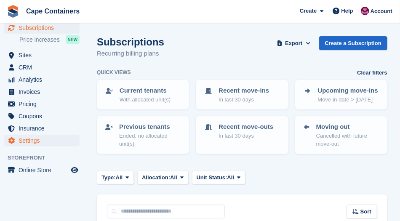  What do you see at coordinates (244, 91) in the screenshot?
I see `p: Recent move-ins` at bounding box center [244, 91].